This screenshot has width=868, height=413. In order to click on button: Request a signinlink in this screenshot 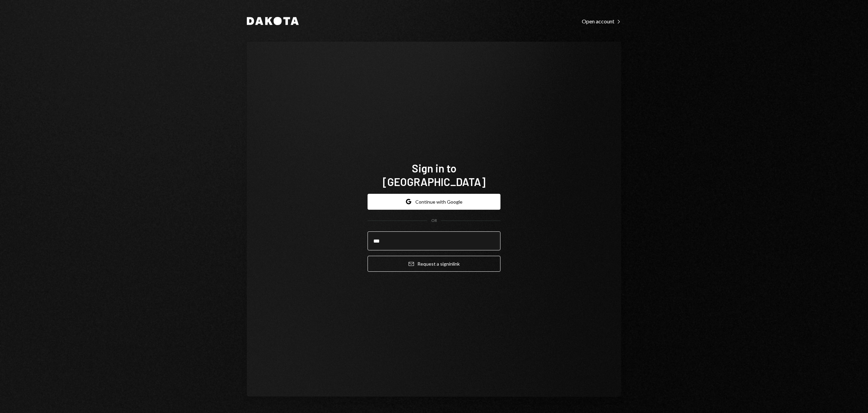, I will do `click(434, 263)`.